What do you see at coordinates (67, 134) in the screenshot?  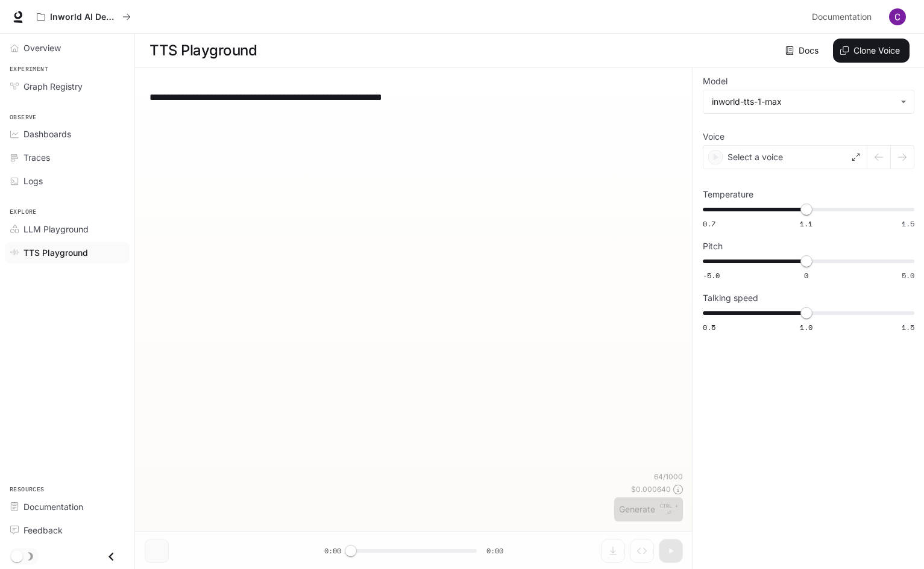 I see `a: Dashboards` at bounding box center [67, 134].